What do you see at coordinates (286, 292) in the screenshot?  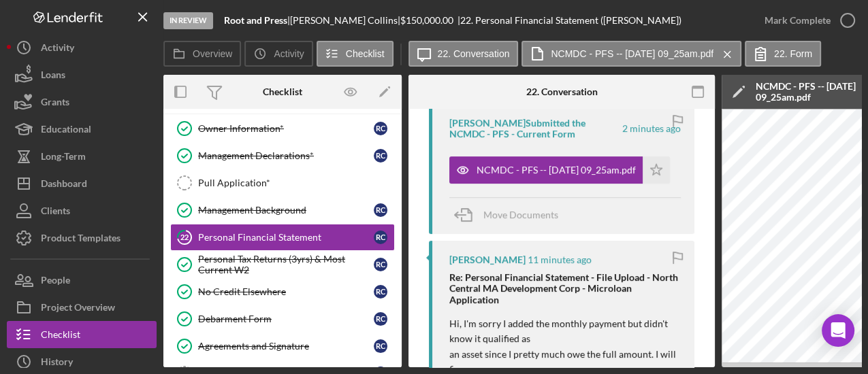 I see `div: No Credit Elsewhere` at bounding box center [286, 292].